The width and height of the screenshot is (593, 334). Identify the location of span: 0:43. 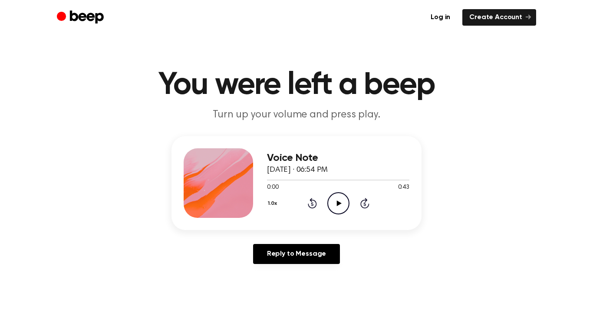
(404, 187).